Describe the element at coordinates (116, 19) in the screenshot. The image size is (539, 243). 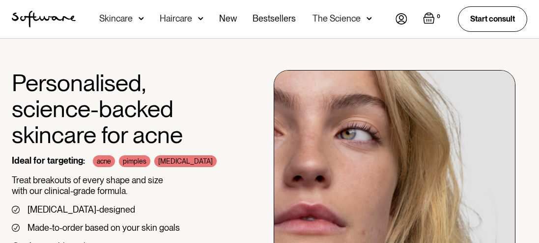
I see `div: Skincare` at that location.